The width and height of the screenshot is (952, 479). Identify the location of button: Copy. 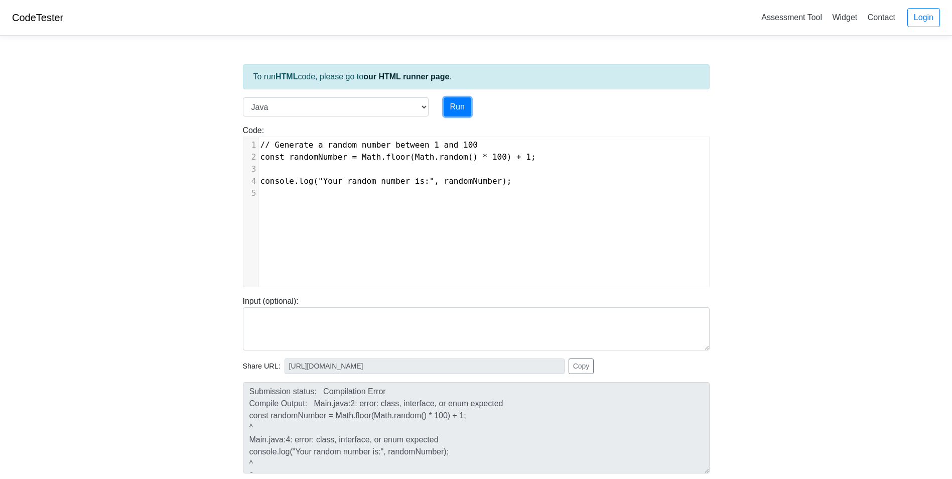
(581, 366).